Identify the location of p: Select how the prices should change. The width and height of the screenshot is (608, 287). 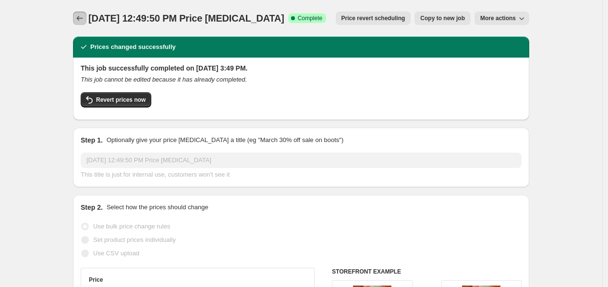
(157, 207).